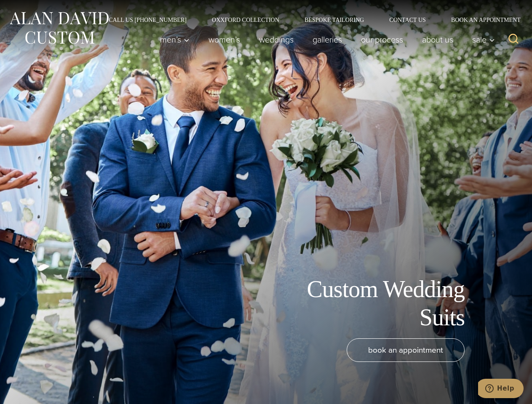 Image resolution: width=532 pixels, height=404 pixels. Describe the element at coordinates (481, 39) in the screenshot. I see `button: Sale sub menu toggle` at that location.